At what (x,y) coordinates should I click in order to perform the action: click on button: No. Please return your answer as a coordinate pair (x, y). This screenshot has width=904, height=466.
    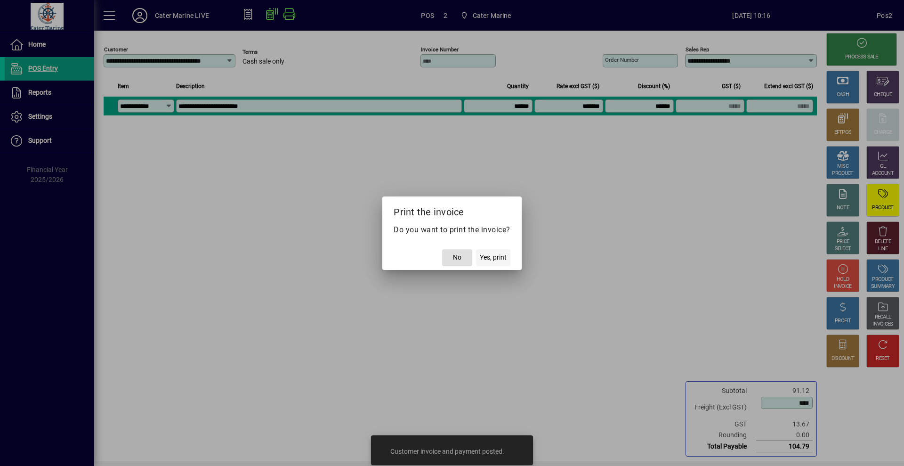
    Looking at the image, I should click on (457, 257).